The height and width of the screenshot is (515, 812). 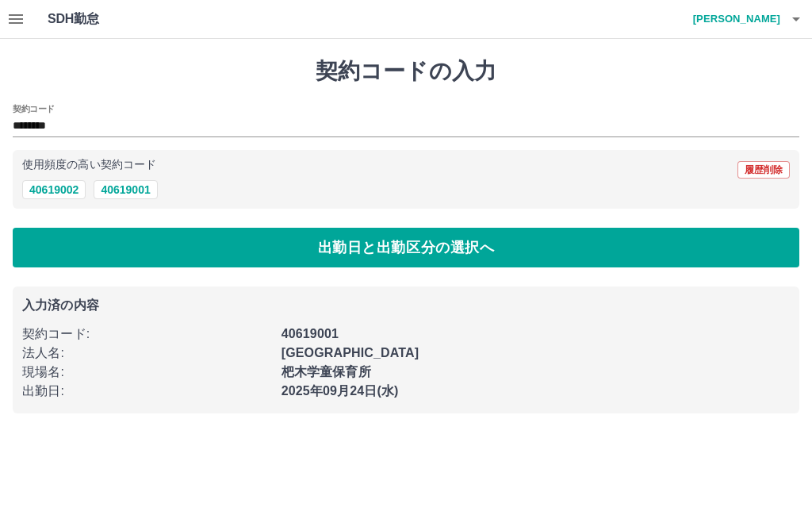 I want to click on b: 40619001, so click(x=310, y=334).